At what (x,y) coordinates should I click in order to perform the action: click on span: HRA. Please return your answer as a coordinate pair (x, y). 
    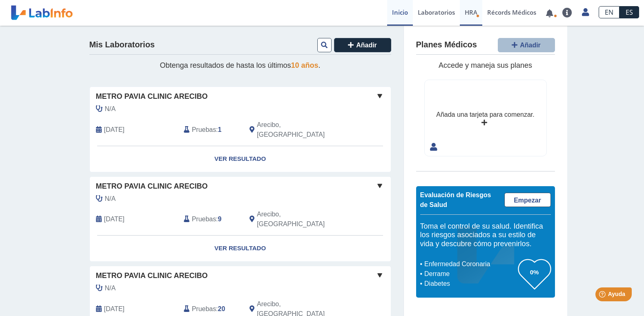
    Looking at the image, I should click on (471, 12).